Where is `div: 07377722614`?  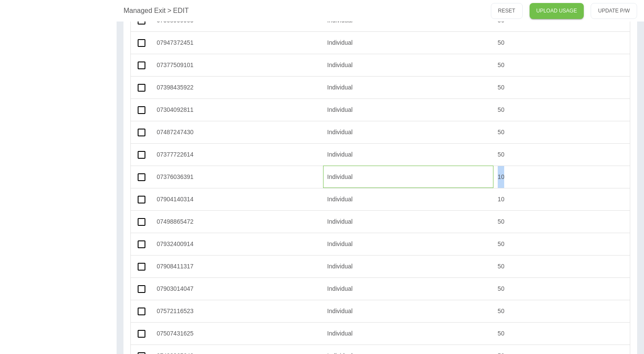 div: 07377722614 is located at coordinates (237, 154).